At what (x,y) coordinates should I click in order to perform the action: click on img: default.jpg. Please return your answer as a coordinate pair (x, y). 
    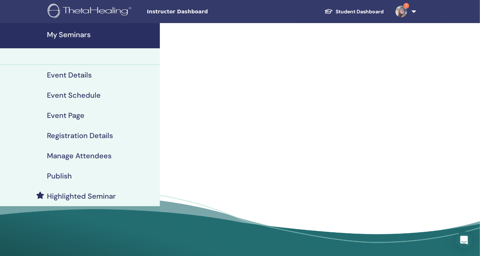
    Looking at the image, I should click on (401, 12).